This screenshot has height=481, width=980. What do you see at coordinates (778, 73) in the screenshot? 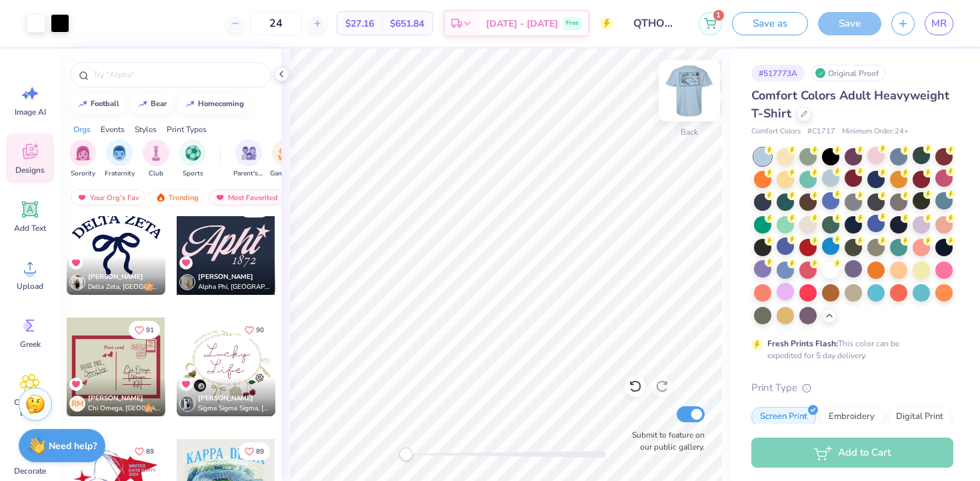
I see `div: # 517773A` at bounding box center [778, 73].